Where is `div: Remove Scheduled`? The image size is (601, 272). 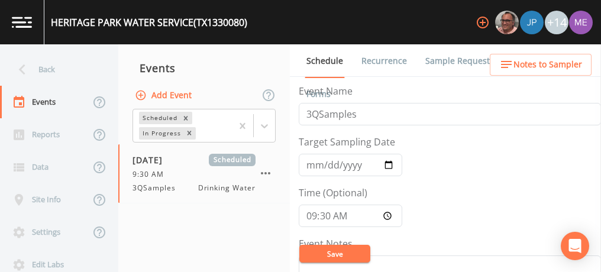 div: Remove Scheduled is located at coordinates (186, 118).